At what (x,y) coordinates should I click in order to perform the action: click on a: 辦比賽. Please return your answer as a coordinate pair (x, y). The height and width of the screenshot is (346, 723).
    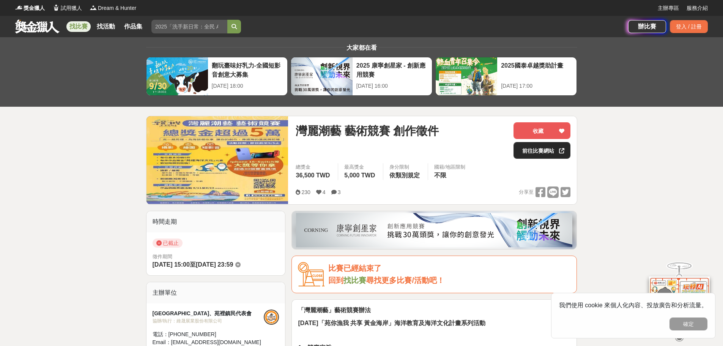
    Looking at the image, I should click on (647, 27).